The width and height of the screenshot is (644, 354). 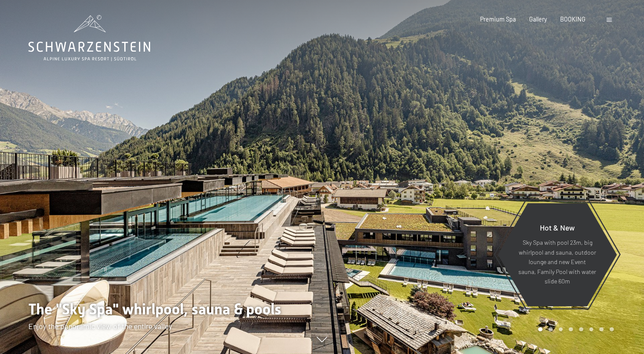 I want to click on span: Gallery, so click(x=538, y=19).